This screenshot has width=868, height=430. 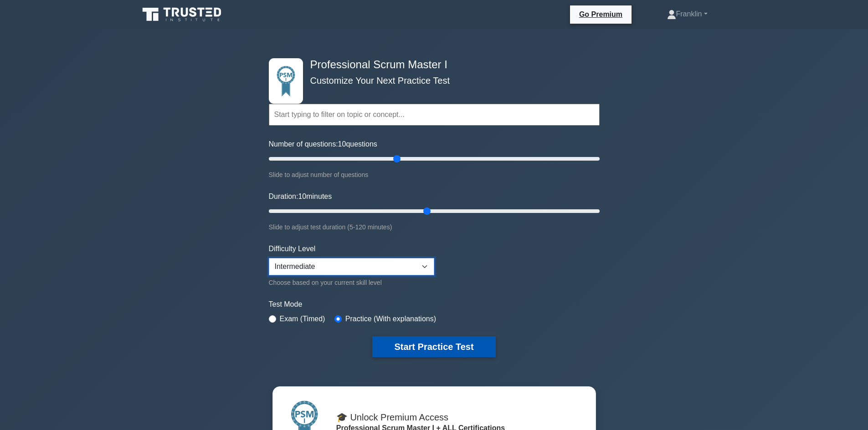 I want to click on label: Difficulty Level, so click(x=292, y=249).